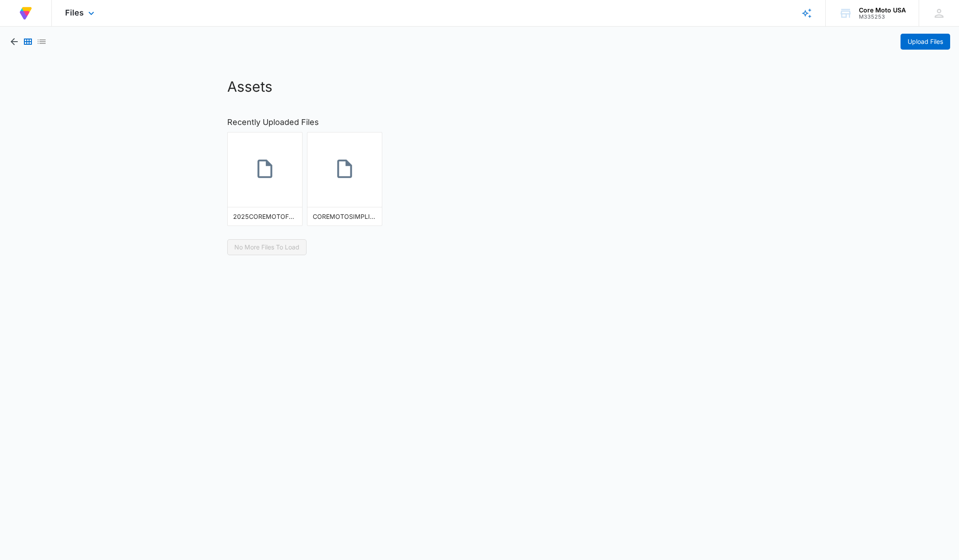 This screenshot has height=560, width=959. What do you see at coordinates (480, 87) in the screenshot?
I see `h1: Assets` at bounding box center [480, 87].